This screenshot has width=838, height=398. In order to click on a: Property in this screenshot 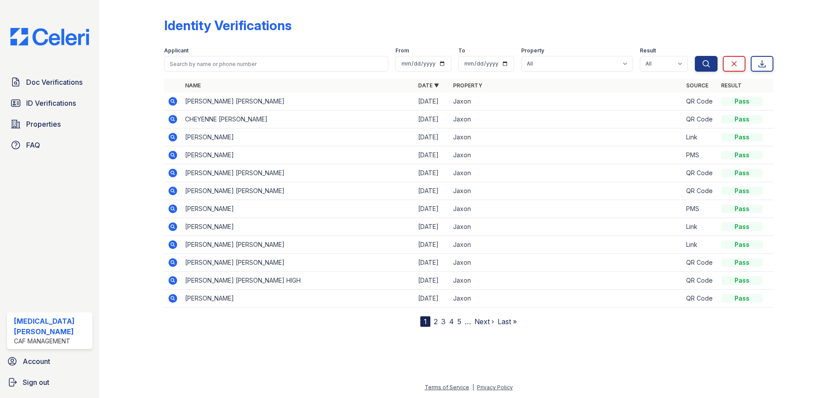, I will do `click(467, 85)`.